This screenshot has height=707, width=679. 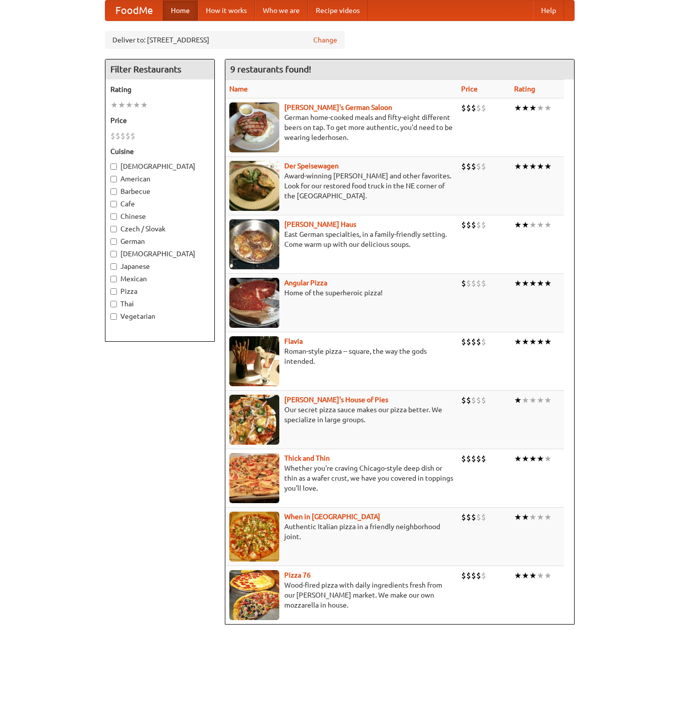 I want to click on label: Barbecue, so click(x=160, y=191).